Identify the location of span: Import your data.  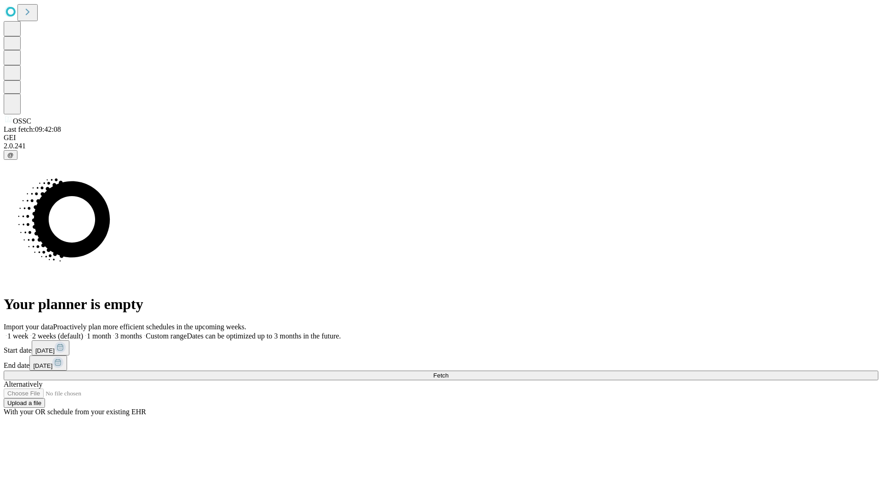
(28, 327).